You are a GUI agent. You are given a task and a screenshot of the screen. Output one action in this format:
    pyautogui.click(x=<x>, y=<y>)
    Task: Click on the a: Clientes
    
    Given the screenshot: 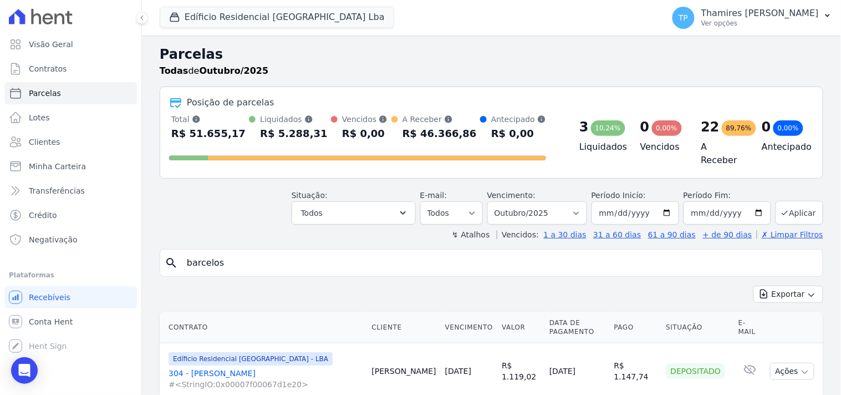 What is the action you would take?
    pyautogui.click(x=70, y=142)
    